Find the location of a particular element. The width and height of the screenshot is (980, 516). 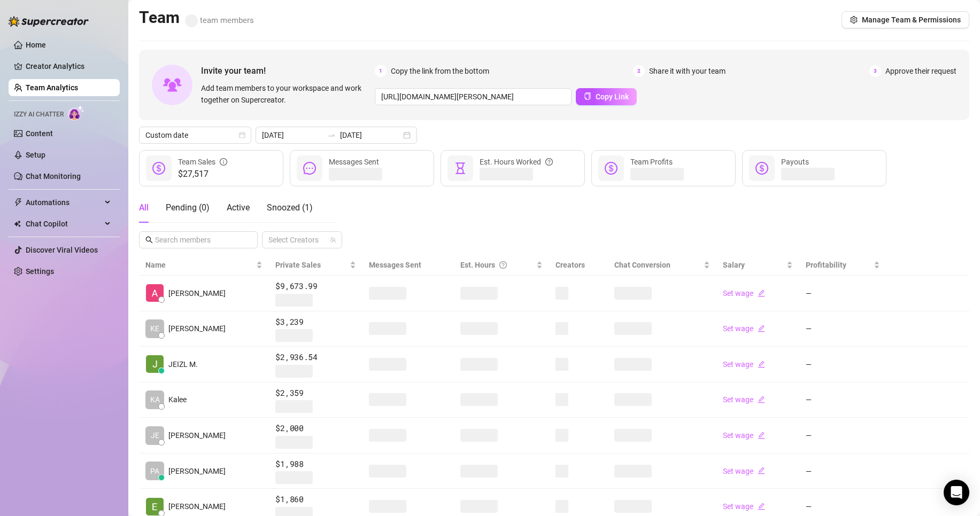

span: Profitability is located at coordinates (825, 265).